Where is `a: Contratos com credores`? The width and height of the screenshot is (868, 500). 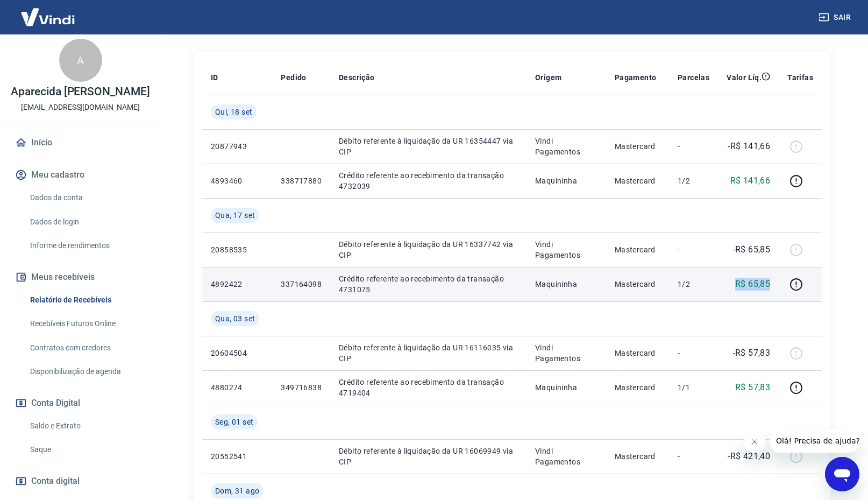
a: Contratos com credores is located at coordinates (87, 348).